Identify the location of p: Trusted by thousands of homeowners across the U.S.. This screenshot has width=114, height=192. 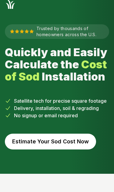
(57, 32).